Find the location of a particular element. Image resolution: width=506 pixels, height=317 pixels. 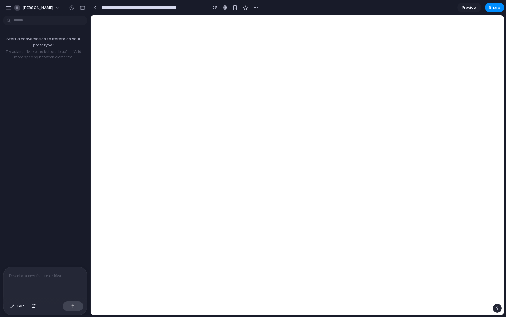

a: Preview is located at coordinates (469, 8).